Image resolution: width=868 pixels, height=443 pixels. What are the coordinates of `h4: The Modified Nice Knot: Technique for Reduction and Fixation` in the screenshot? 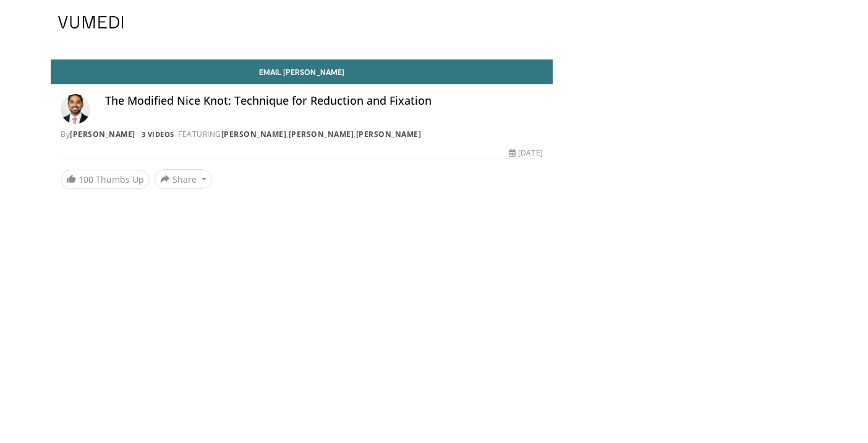 It's located at (324, 101).